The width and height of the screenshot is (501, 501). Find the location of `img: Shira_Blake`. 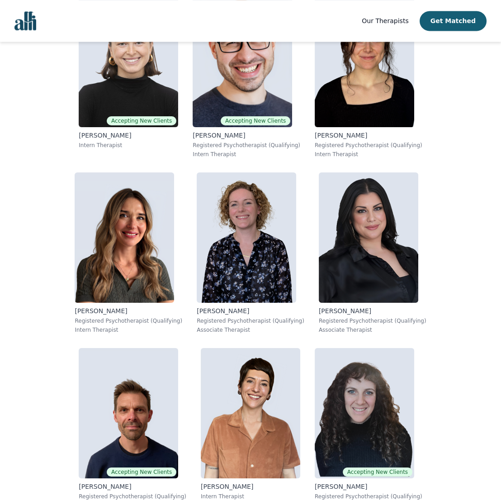

img: Shira_Blake is located at coordinates (364, 413).